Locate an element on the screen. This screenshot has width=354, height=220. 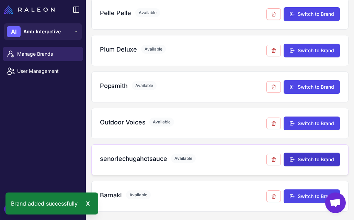
span: Manage Brands is located at coordinates (47, 54).